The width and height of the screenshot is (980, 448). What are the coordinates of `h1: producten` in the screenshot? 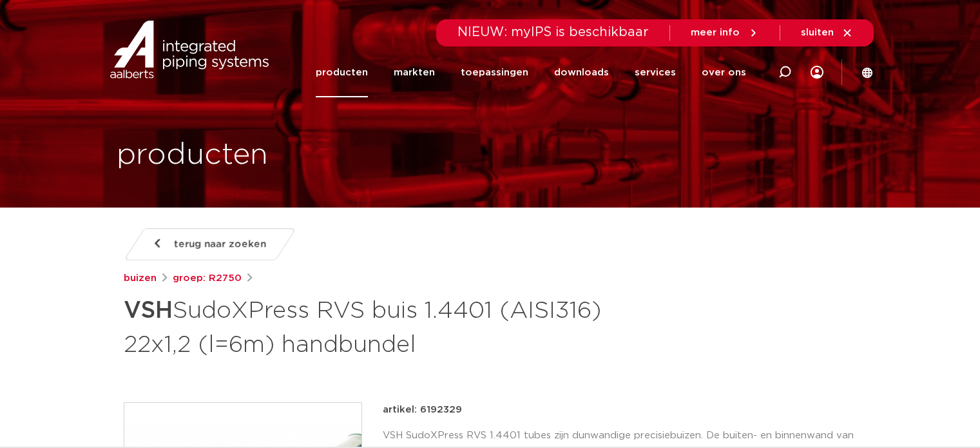 It's located at (192, 155).